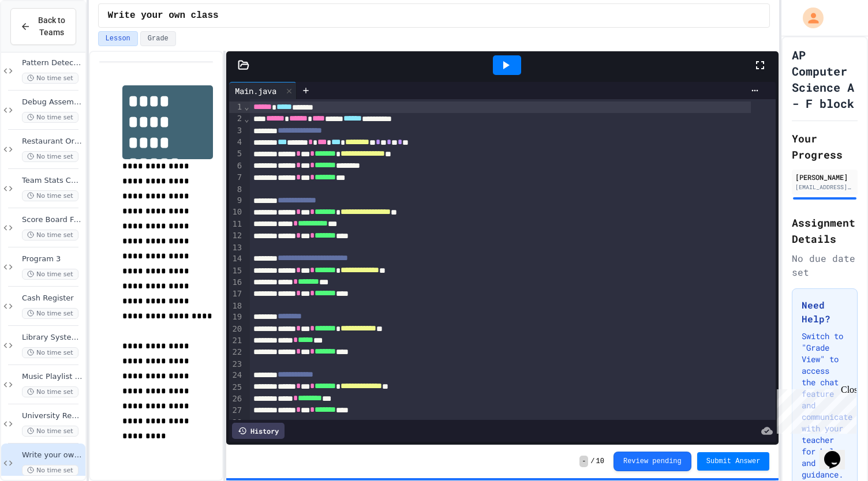 Image resolution: width=868 pixels, height=481 pixels. I want to click on span: Debug Assembly, so click(53, 102).